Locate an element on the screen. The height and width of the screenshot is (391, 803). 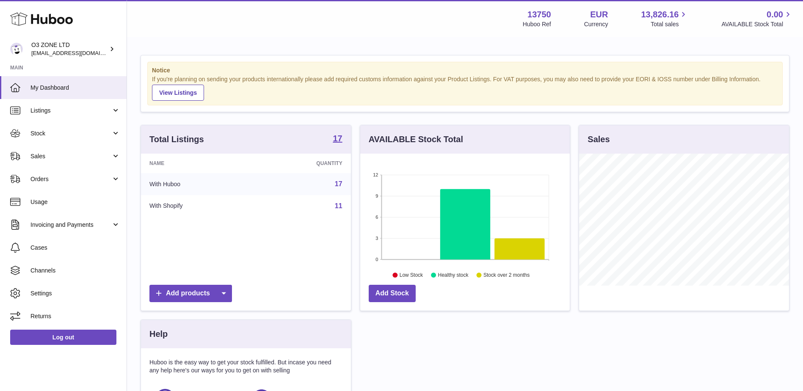
span: Invoicing and Payments is located at coordinates (71, 225).